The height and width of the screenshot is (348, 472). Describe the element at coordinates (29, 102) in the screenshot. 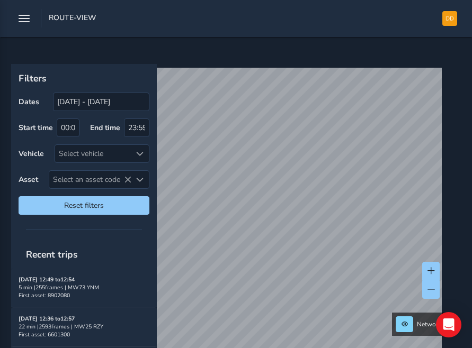

I see `label: Dates` at that location.